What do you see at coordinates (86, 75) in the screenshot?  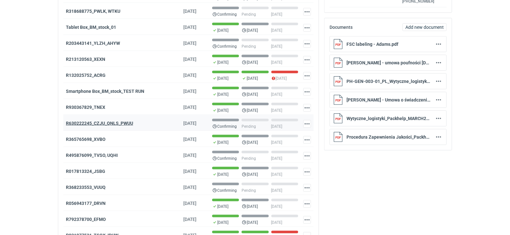 I see `strong: R132025752_ACRG` at bounding box center [86, 75].